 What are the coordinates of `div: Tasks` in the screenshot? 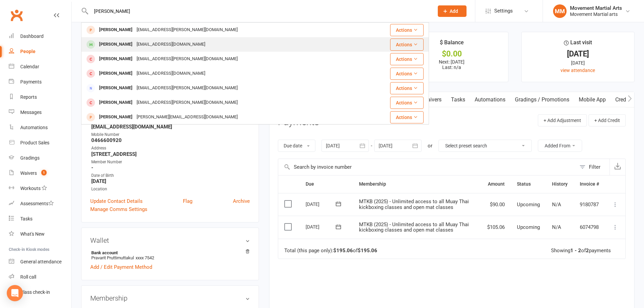 It's located at (27, 219).